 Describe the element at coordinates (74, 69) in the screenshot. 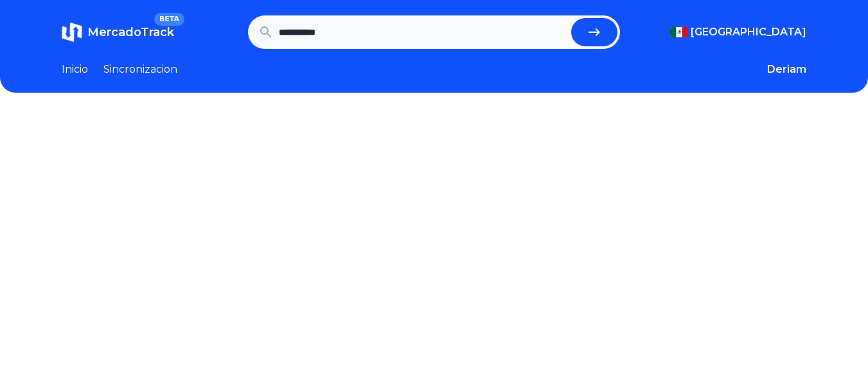

I see `a: Inicio` at that location.